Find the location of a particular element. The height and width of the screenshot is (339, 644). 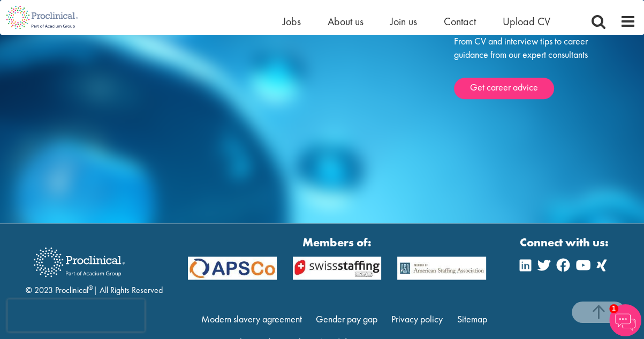

span: Join us is located at coordinates (404, 21).